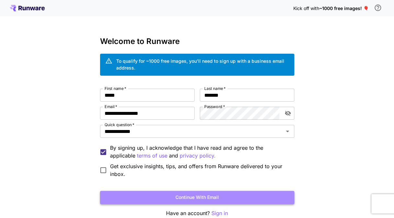  I want to click on button: By signing up, I acknowledge that I have read and agree to the applicable and privacy policy., so click(152, 156).